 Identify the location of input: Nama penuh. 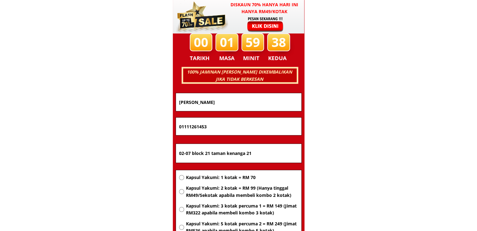
(239, 102).